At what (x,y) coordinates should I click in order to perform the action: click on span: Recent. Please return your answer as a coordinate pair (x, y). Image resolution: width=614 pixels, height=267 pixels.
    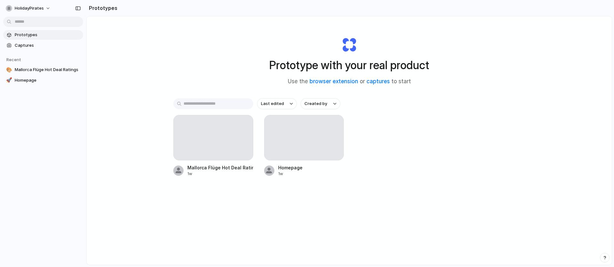
    Looking at the image, I should click on (14, 59).